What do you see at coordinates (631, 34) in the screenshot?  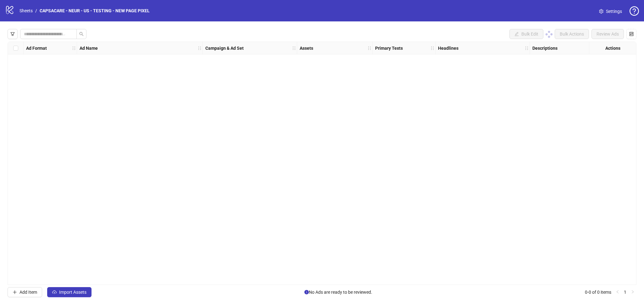 I see `span: control` at bounding box center [631, 34].